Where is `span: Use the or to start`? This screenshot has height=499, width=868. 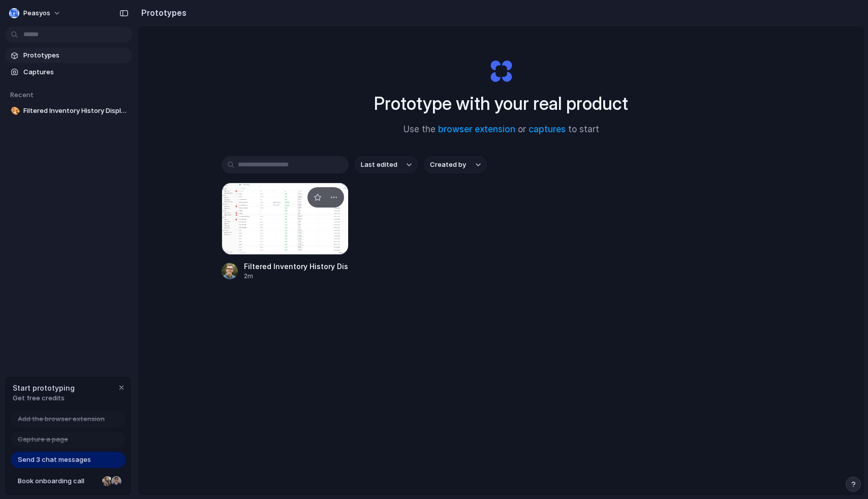 span: Use the or to start is located at coordinates (501, 130).